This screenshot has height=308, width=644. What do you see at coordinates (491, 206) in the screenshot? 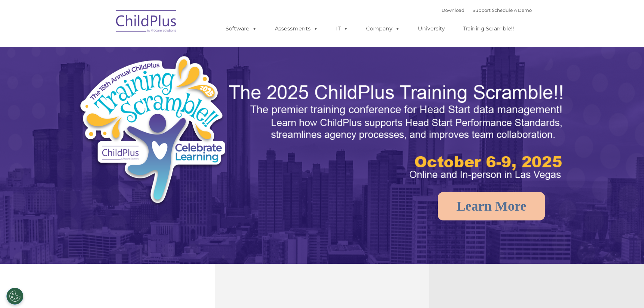
I see `a: Learn More` at bounding box center [491, 206].